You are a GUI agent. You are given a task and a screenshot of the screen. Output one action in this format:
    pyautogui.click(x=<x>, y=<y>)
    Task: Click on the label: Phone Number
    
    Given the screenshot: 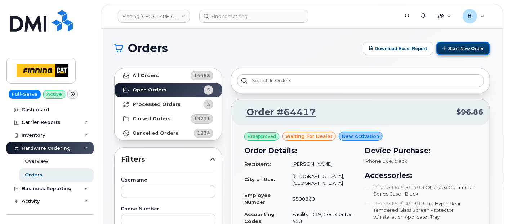 What is the action you would take?
    pyautogui.click(x=168, y=209)
    